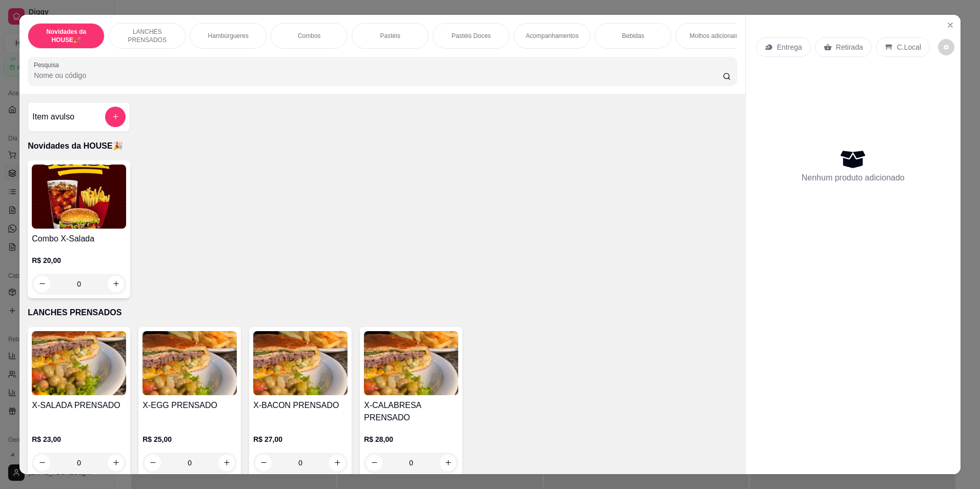 Image resolution: width=980 pixels, height=489 pixels. Describe the element at coordinates (789, 47) in the screenshot. I see `p: Entrega` at that location.